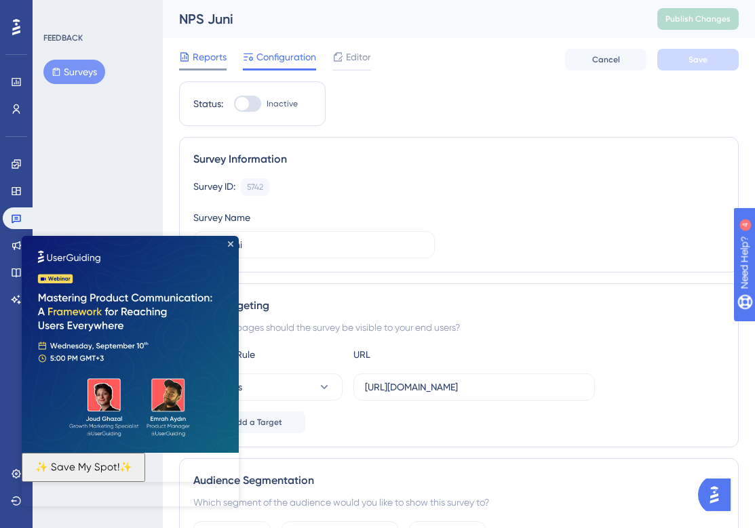 The width and height of the screenshot is (755, 528). I want to click on div: 5742, so click(255, 187).